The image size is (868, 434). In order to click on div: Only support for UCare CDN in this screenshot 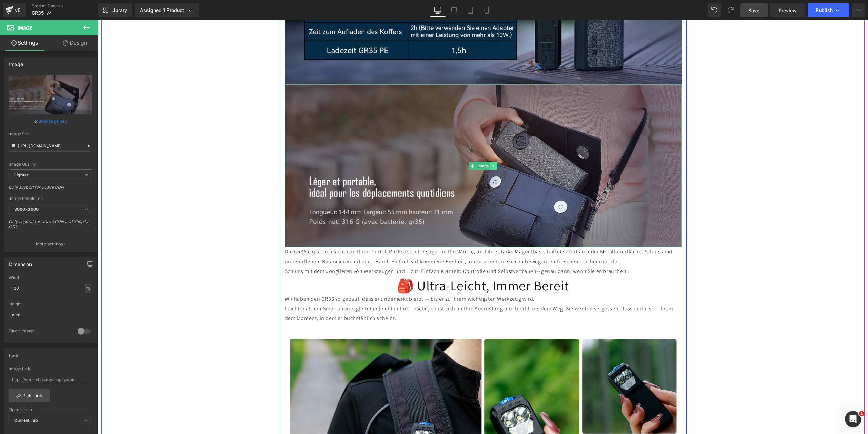, I will do `click(50, 190)`.